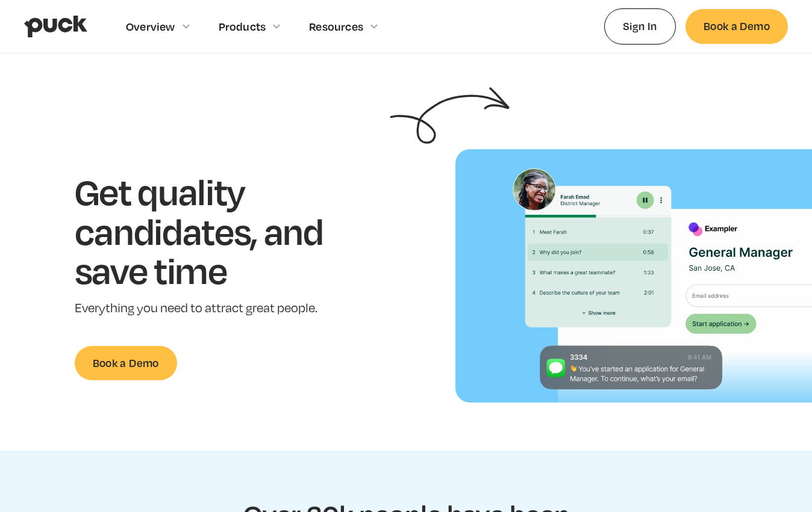 The height and width of the screenshot is (512, 812). What do you see at coordinates (336, 27) in the screenshot?
I see `div: Resources` at bounding box center [336, 27].